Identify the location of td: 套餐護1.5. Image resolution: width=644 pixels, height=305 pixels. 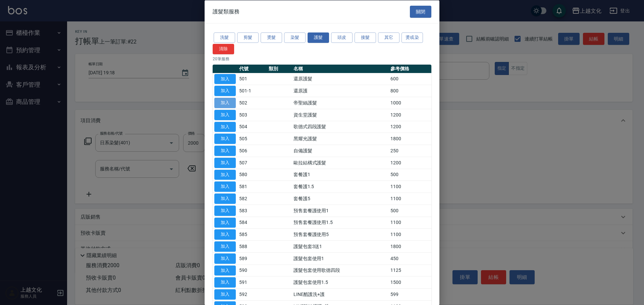
(340, 187).